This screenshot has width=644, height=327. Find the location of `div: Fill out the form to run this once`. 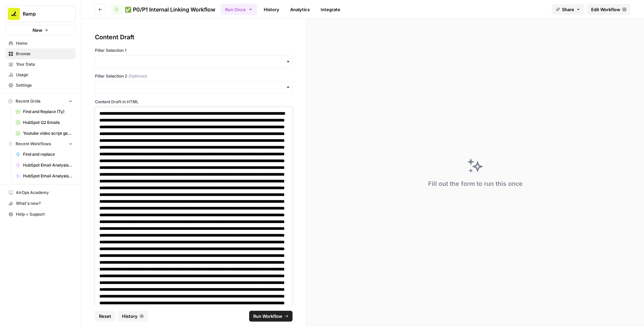

div: Fill out the form to run this once is located at coordinates (475, 184).